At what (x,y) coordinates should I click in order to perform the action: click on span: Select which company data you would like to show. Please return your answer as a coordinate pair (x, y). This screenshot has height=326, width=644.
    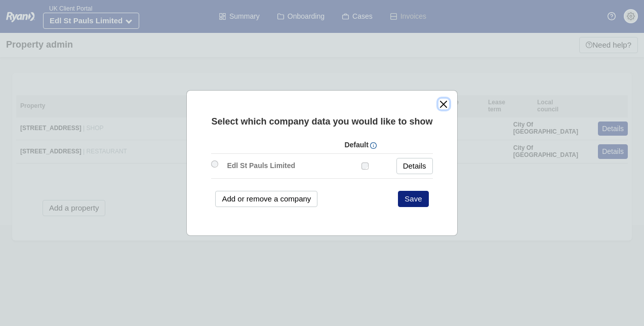
    Looking at the image, I should click on (321, 122).